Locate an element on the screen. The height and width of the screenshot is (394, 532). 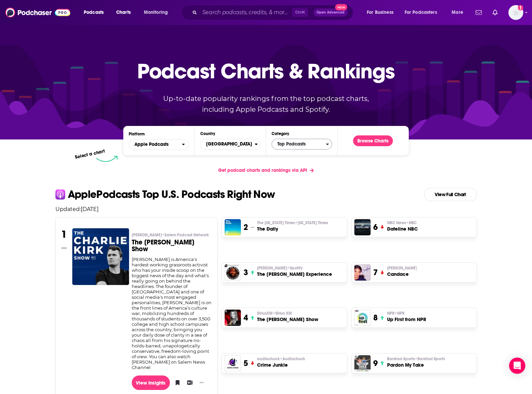
h3: Pardon My Take is located at coordinates (416, 365).